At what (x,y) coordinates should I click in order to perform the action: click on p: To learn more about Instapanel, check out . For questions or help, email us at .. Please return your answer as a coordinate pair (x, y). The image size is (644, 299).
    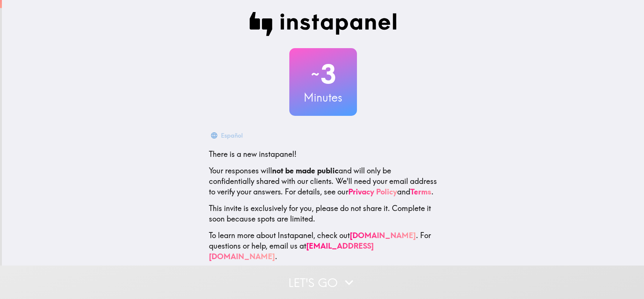
    Looking at the image, I should click on (323, 246).